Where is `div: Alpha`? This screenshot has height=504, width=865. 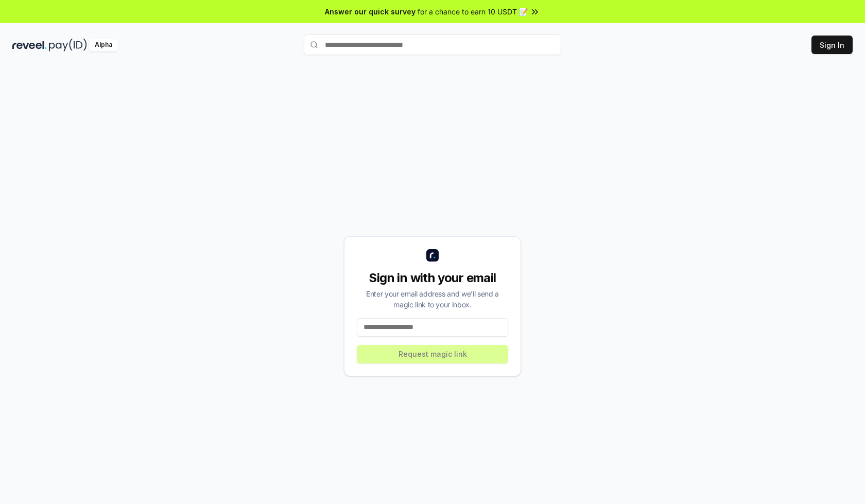
div: Alpha is located at coordinates (104, 45).